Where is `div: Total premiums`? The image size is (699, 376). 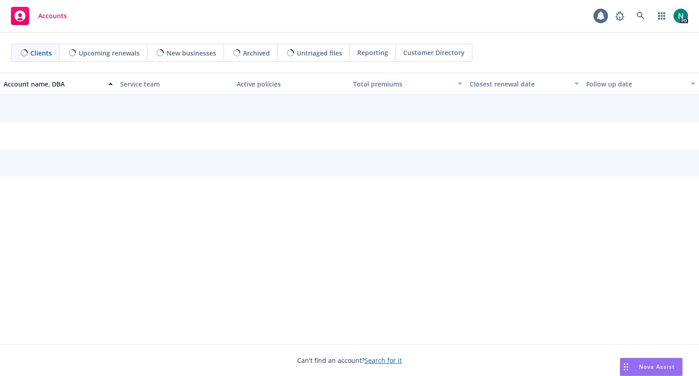 div: Total premiums is located at coordinates (403, 84).